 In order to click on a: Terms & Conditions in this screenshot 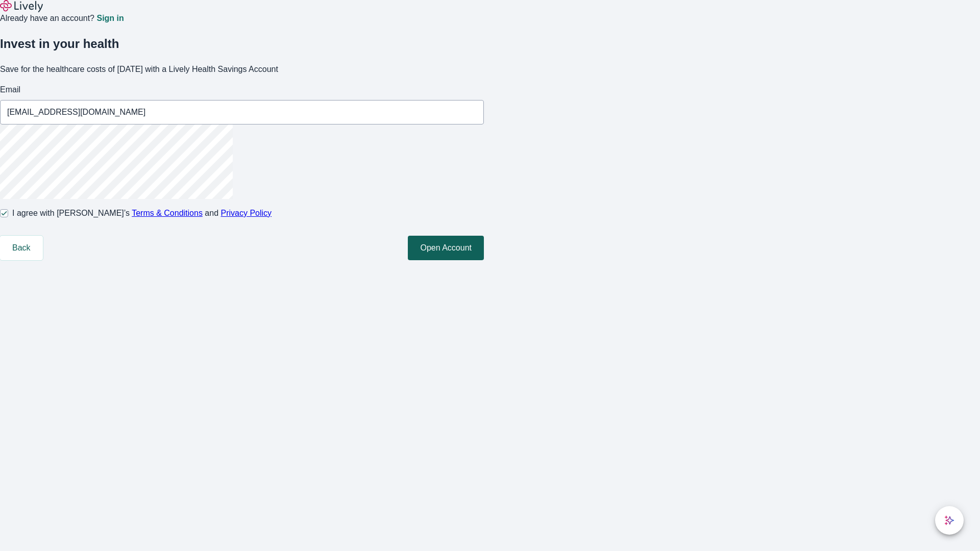, I will do `click(167, 213)`.